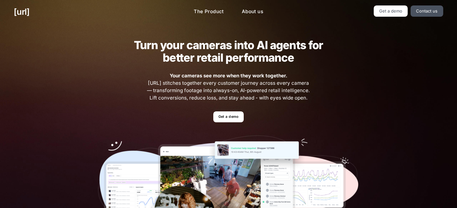 The image size is (457, 208). Describe the element at coordinates (209, 12) in the screenshot. I see `a: The Product` at that location.